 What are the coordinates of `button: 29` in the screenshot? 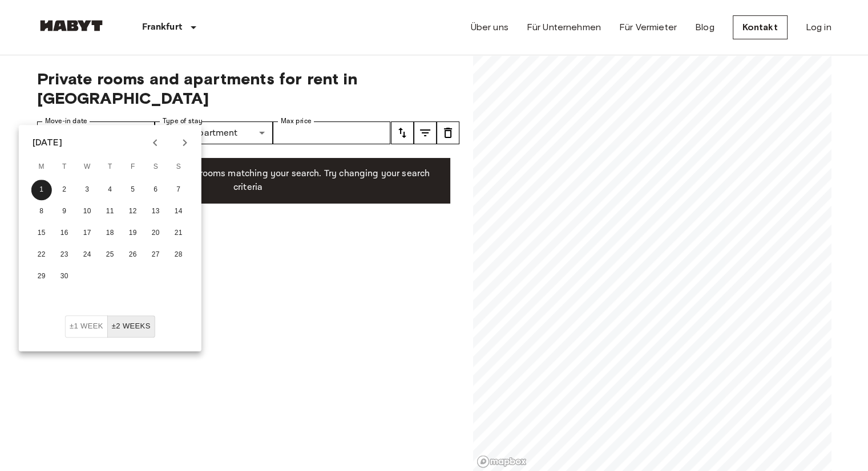 It's located at (41, 277).